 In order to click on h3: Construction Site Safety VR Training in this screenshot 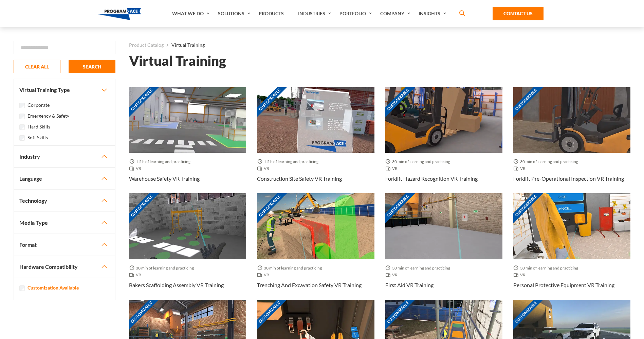, I will do `click(300, 179)`.